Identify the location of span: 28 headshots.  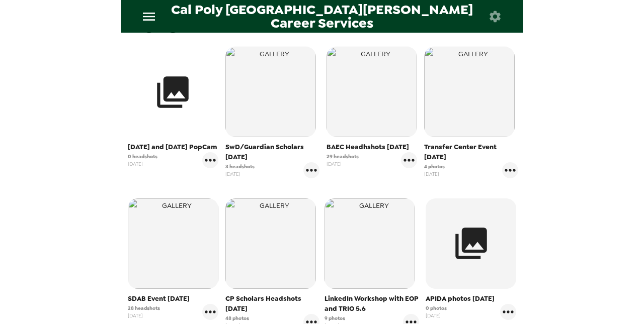
(144, 308).